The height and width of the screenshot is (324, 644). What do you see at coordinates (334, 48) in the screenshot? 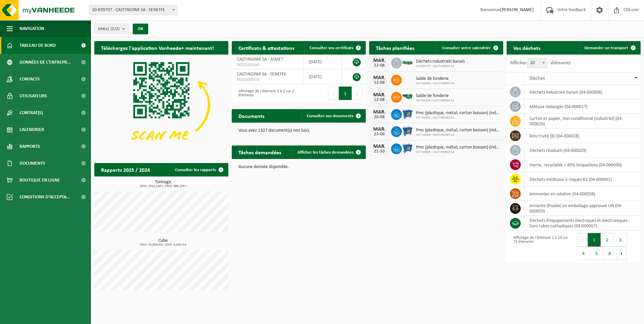
I see `a: Consulter vos certificats` at bounding box center [334, 48].